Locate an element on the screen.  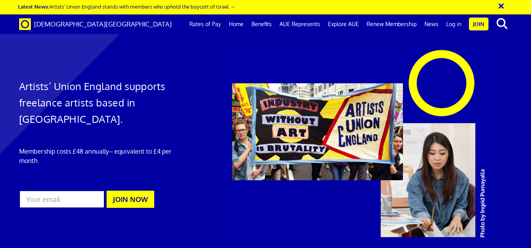
button: search is located at coordinates (502, 24).